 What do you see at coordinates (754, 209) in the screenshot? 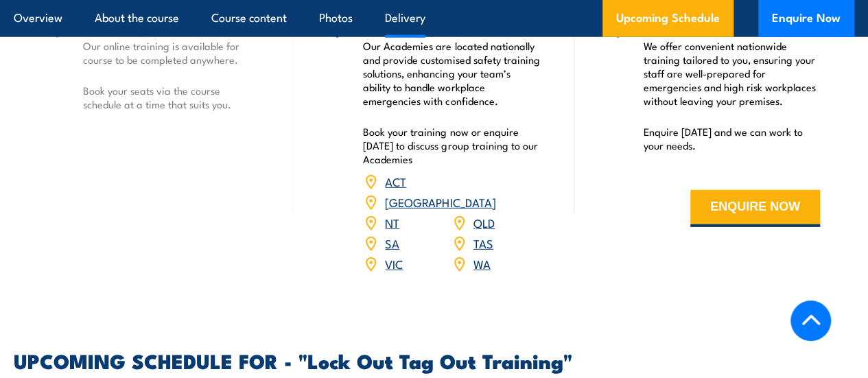
I see `button: ENQUIRE NOW` at bounding box center [754, 209].